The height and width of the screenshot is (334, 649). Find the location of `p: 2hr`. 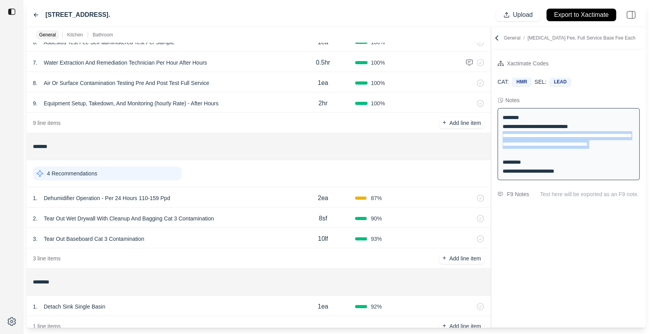

p: 2hr is located at coordinates (323, 103).